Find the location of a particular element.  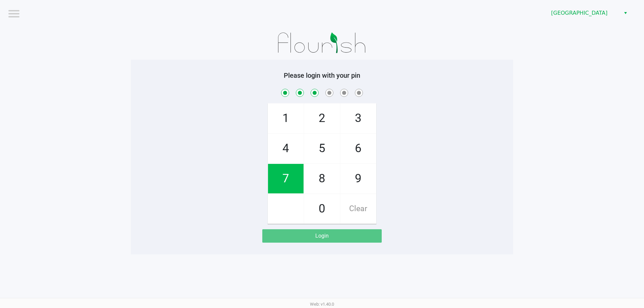

span: 6 is located at coordinates (358, 148).